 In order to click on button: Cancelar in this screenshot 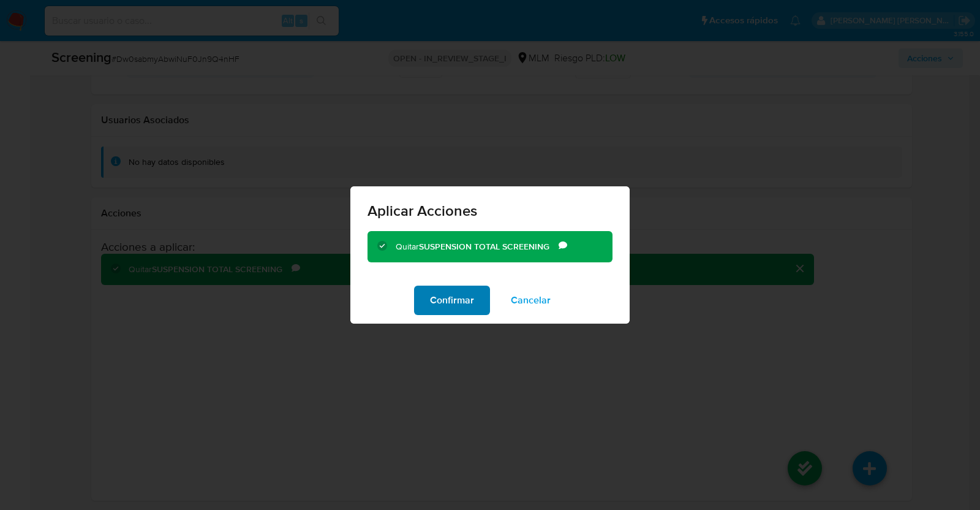, I will do `click(531, 300)`.